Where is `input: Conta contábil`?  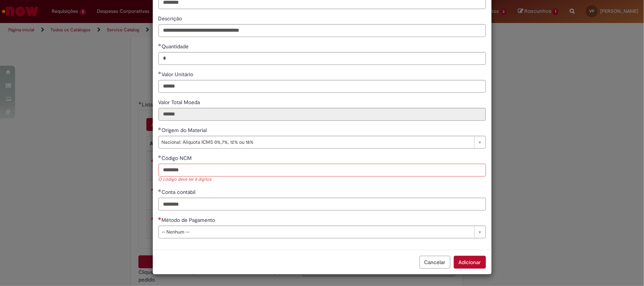 input: Conta contábil is located at coordinates (322, 204).